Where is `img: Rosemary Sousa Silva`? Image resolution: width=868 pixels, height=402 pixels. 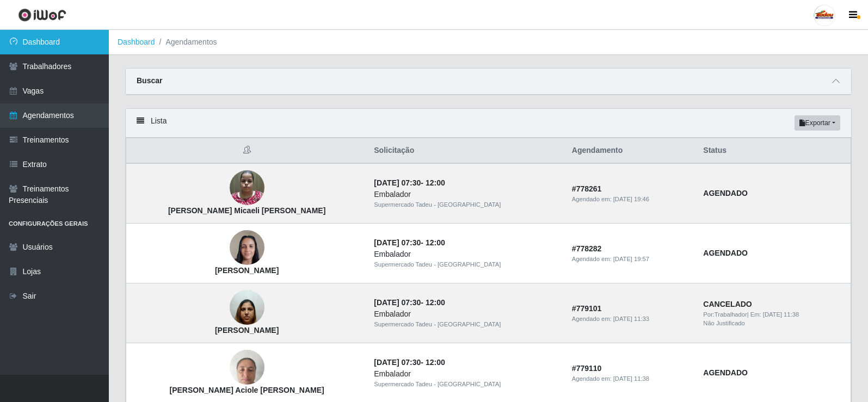
img: Rosemary Sousa Silva is located at coordinates (247, 248).